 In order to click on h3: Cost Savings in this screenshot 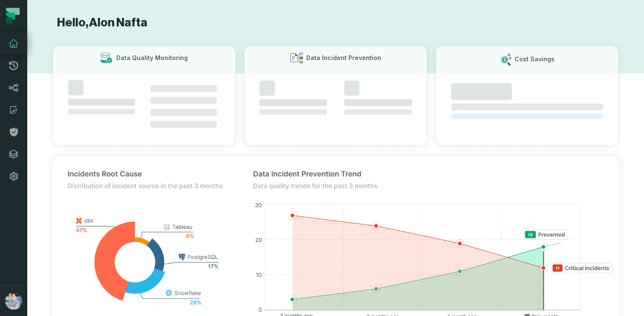, I will do `click(535, 59)`.